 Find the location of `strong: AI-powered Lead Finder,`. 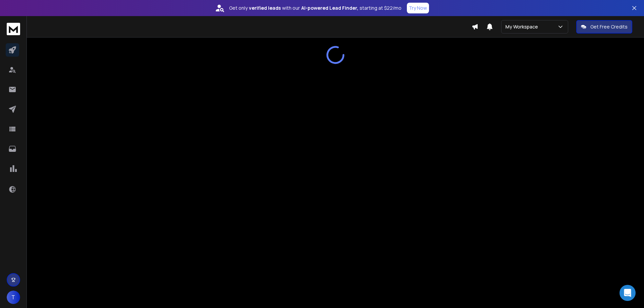

strong: AI-powered Lead Finder, is located at coordinates (329, 8).